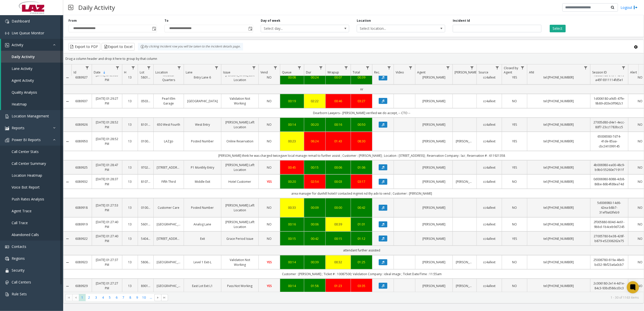 This screenshot has height=311, width=644. What do you see at coordinates (338, 101) in the screenshot?
I see `a: 00:46` at bounding box center [338, 101].